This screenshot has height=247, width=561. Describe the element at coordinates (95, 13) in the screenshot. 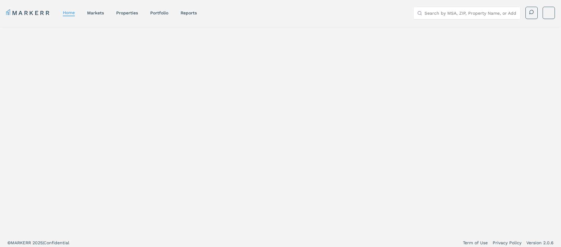

I see `a: markets` at that location.